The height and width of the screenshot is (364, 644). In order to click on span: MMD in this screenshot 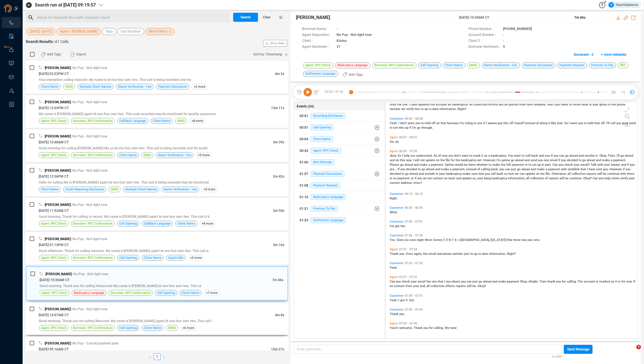, I will do `click(181, 120)`.